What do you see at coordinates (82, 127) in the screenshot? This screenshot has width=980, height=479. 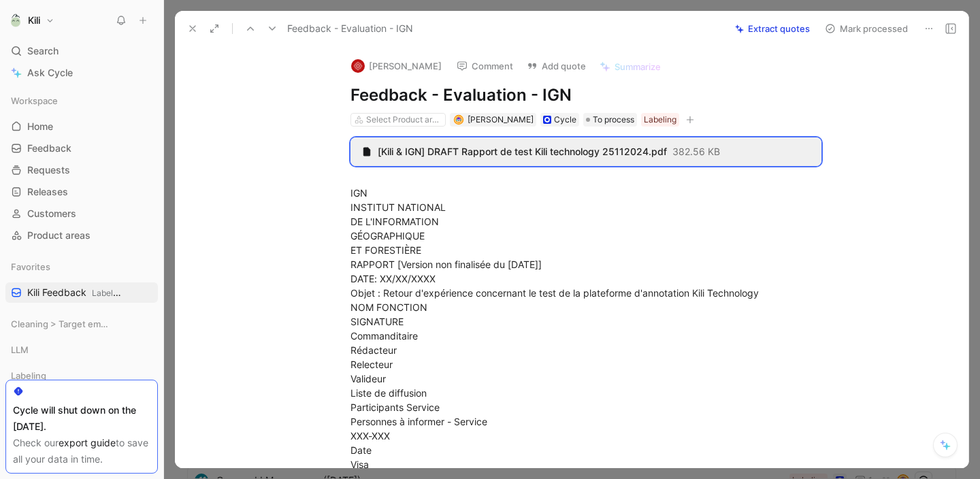 I see `a: Home` at bounding box center [82, 127].